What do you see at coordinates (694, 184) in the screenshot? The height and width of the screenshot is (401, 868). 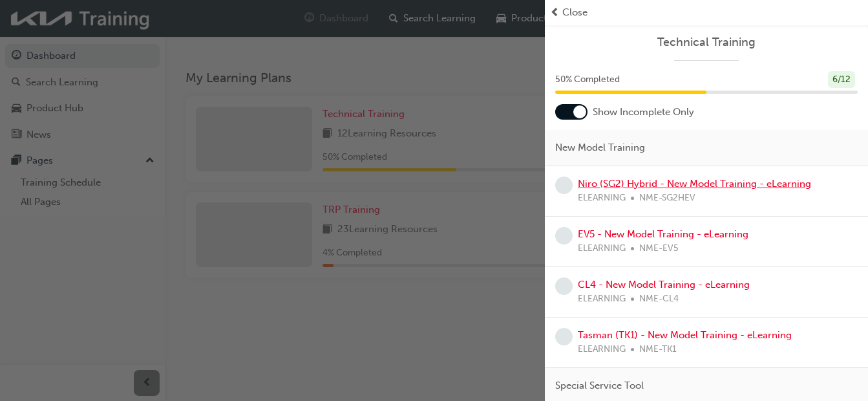 I see `a: Niro (SG2) Hybrid - New Model Training - eLearning` at bounding box center [694, 184].